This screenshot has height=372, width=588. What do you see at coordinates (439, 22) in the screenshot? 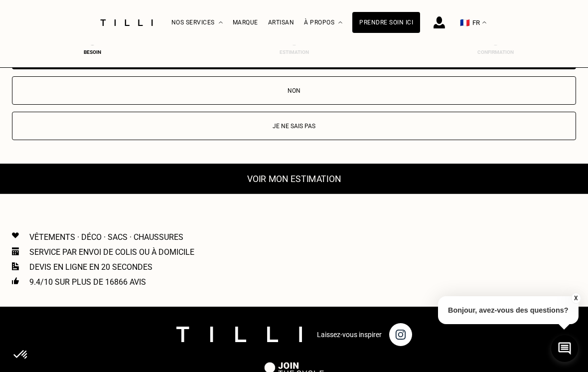
I see `img: icône connexion` at bounding box center [439, 22].